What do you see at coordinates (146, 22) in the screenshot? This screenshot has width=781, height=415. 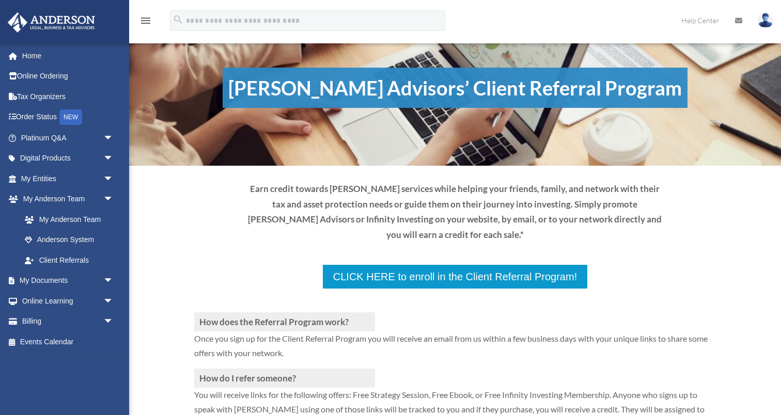 I see `a: menu` at bounding box center [146, 22].